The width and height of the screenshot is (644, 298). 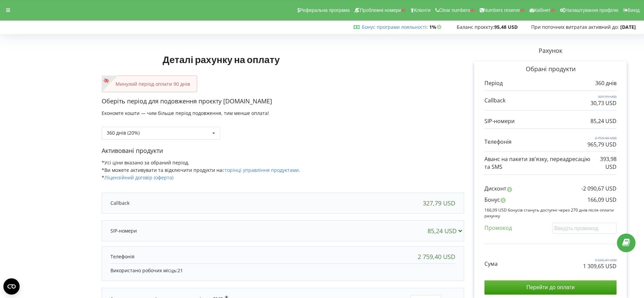 I want to click on span: Баланс проєкту:, so click(x=475, y=27).